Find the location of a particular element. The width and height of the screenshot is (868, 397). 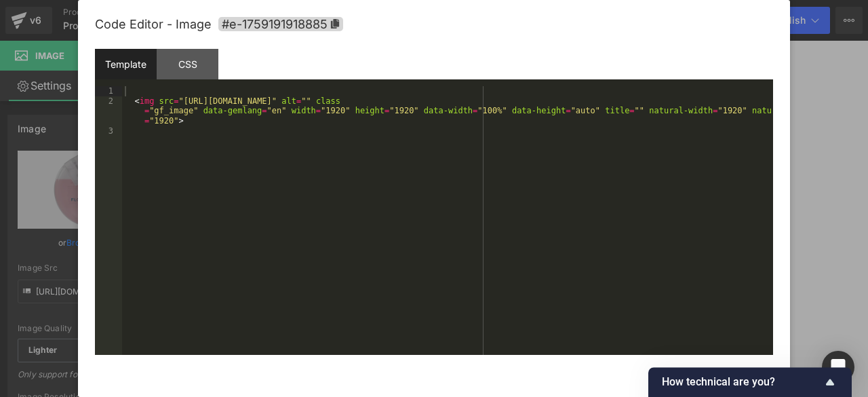

button: Show survey - How technical are you? is located at coordinates (750, 382).